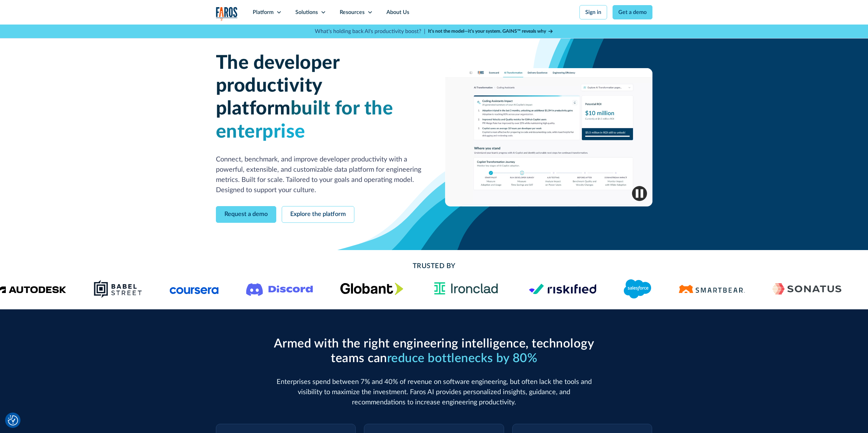  What do you see at coordinates (372, 289) in the screenshot?
I see `img: Globant's logo` at bounding box center [372, 289].